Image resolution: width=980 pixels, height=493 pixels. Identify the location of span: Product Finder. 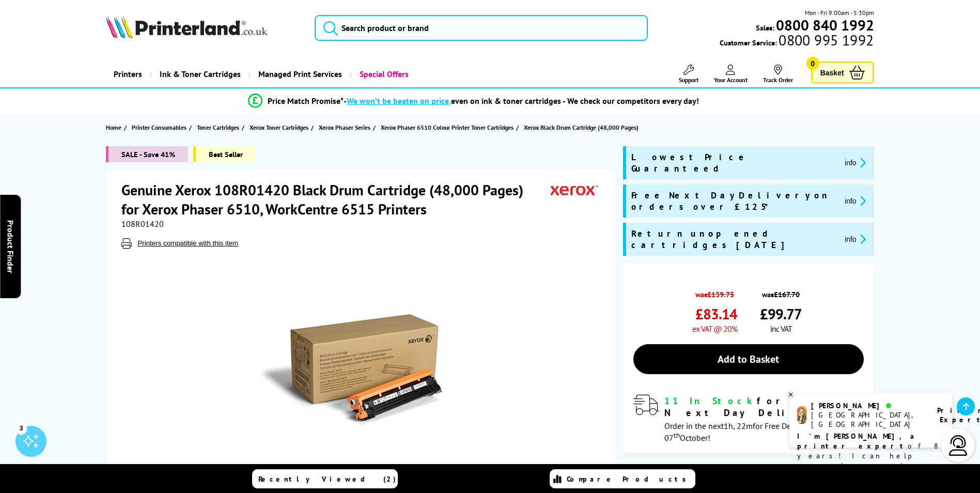
(10, 246).